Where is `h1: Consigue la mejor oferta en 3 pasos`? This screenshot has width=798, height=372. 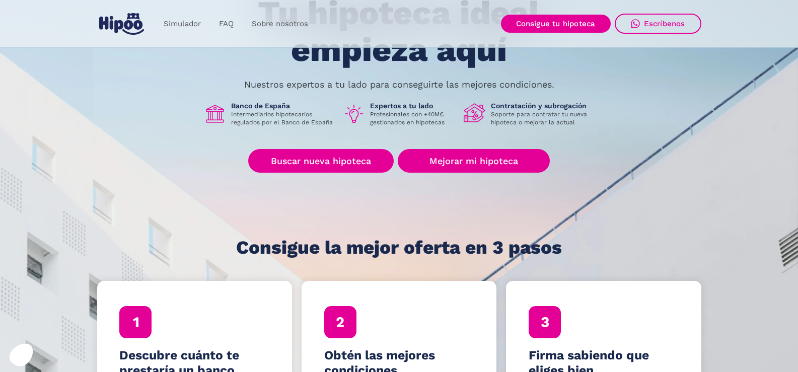 h1: Consigue la mejor oferta en 3 pasos is located at coordinates (399, 248).